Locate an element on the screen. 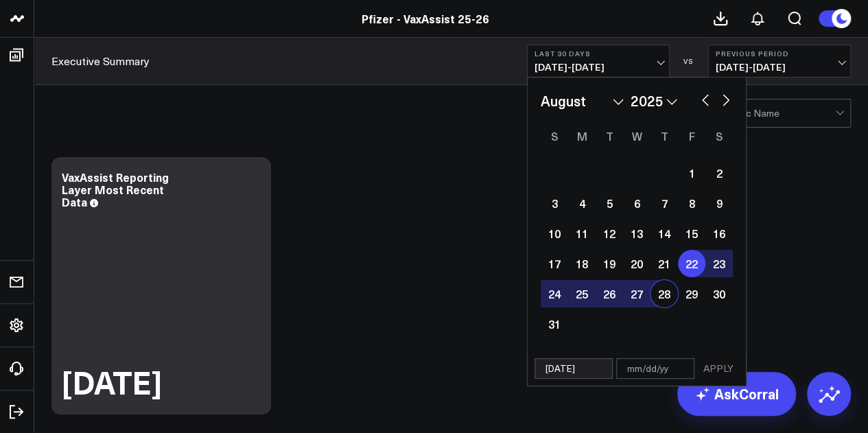 The width and height of the screenshot is (868, 433). a: AskCorral is located at coordinates (736, 394).